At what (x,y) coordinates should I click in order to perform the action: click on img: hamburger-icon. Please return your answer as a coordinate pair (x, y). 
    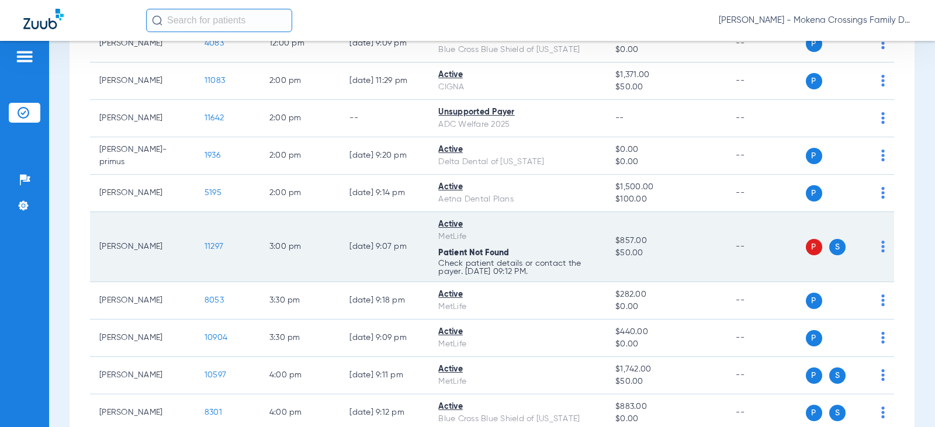
    Looking at the image, I should click on (25, 57).